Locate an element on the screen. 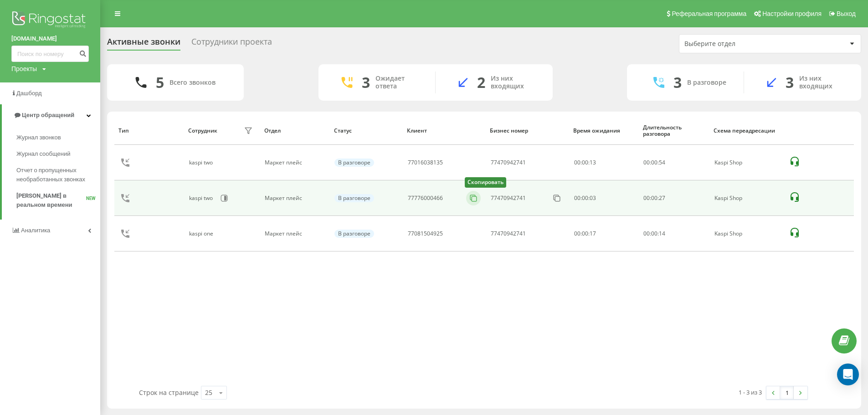 The image size is (868, 415). div: 25 is located at coordinates (209, 393).